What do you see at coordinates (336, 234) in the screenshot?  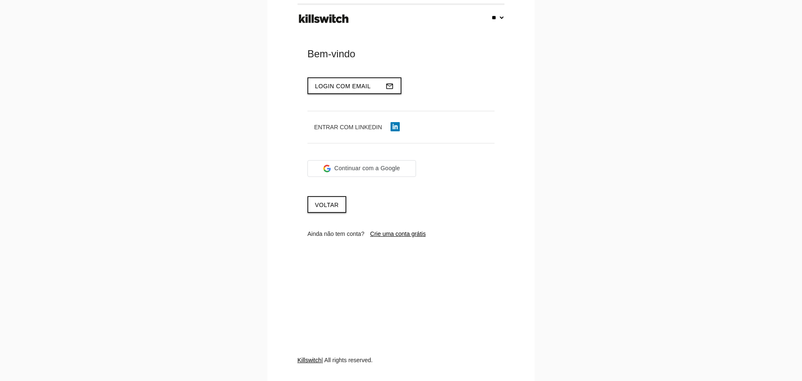 I see `span: Ainda não tem conta?` at bounding box center [336, 234].